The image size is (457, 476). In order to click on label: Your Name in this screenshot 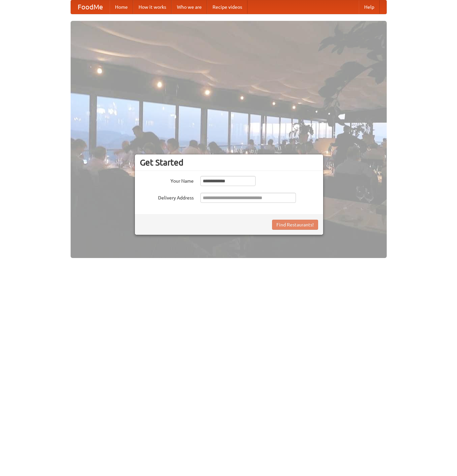, I will do `click(167, 180)`.